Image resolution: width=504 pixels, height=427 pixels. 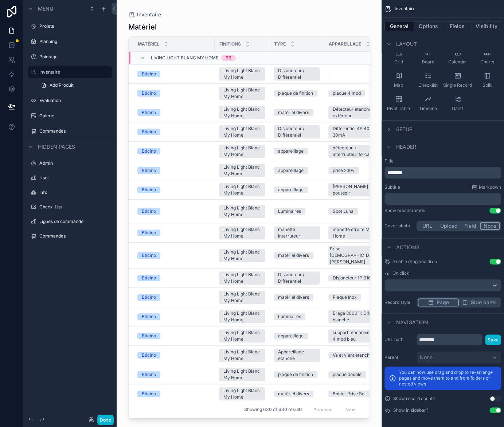 I want to click on span: Charts, so click(x=487, y=62).